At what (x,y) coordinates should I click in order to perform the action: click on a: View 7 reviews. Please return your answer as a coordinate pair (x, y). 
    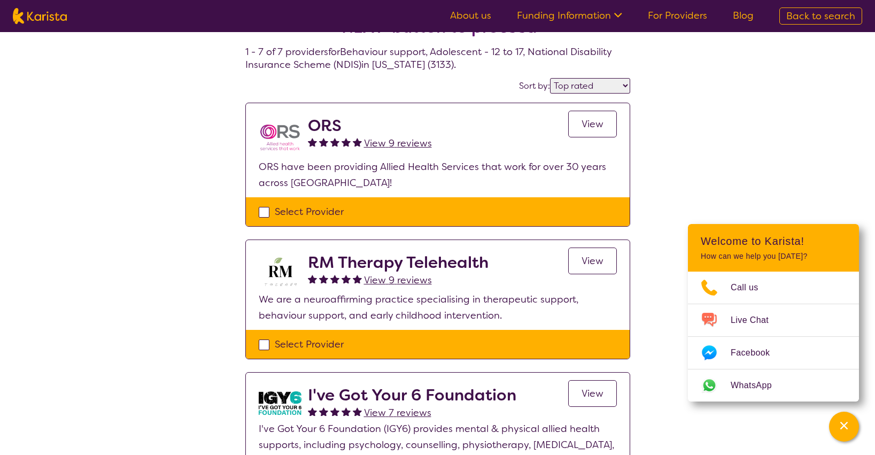
    Looking at the image, I should click on (398, 413).